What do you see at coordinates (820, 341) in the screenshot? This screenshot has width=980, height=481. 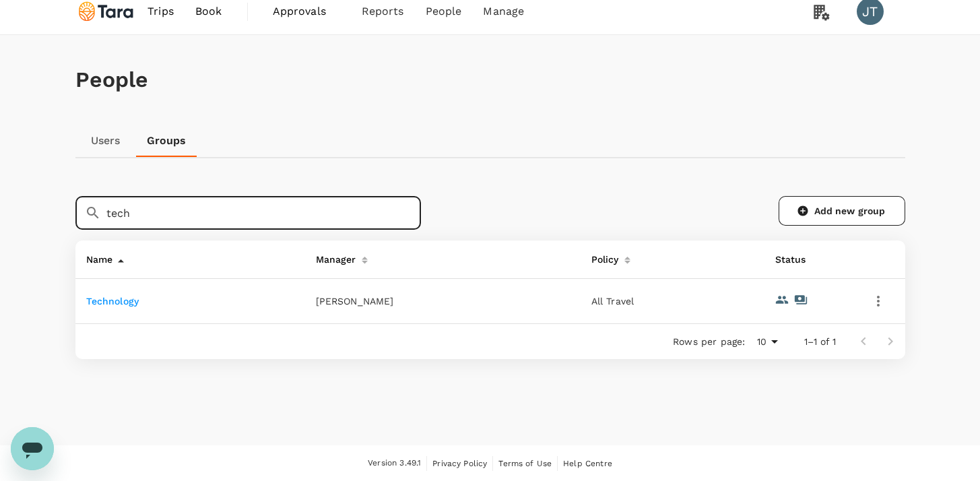 I see `p: 1–1 of 1` at bounding box center [820, 341].